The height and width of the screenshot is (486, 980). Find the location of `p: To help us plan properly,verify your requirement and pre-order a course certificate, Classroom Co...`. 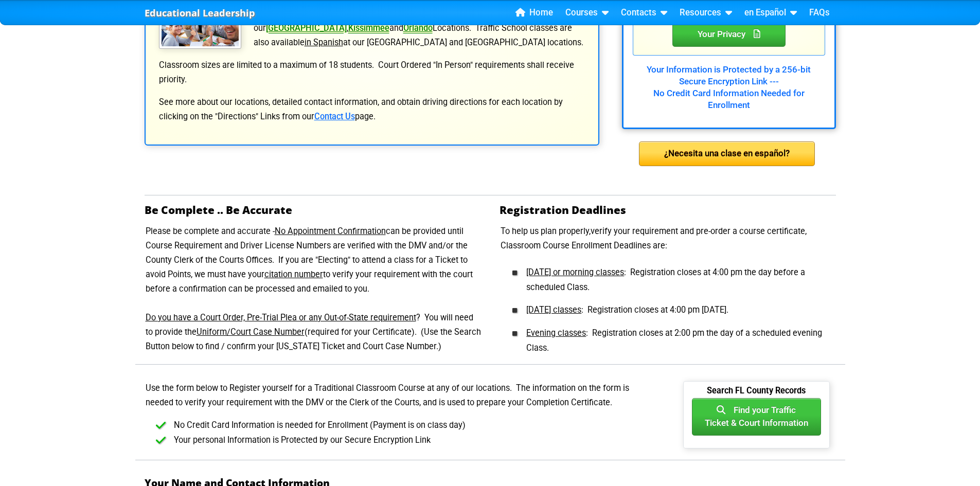

p: To help us plan properly,verify your requirement and pre-order a course certificate, Classroom Co... is located at coordinates (668, 239).